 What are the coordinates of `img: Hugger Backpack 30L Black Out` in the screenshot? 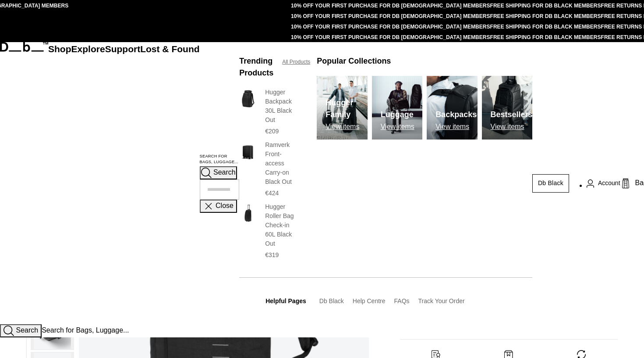 It's located at (247, 99).